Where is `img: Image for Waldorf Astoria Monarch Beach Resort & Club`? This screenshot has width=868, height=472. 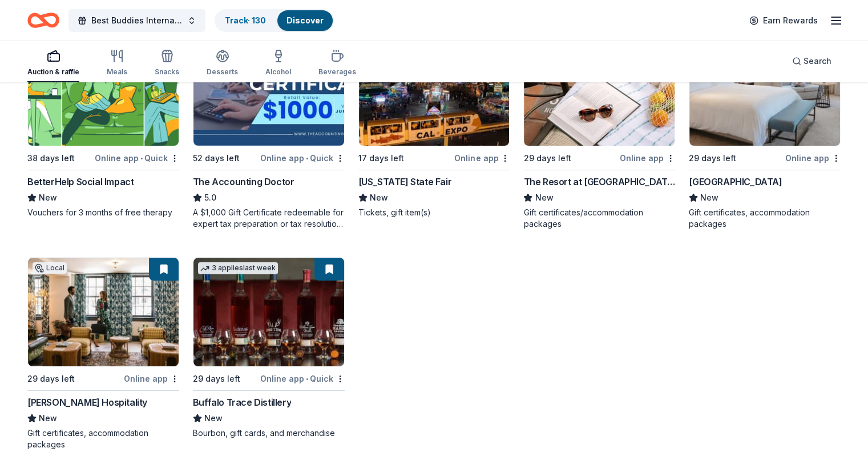 img: Image for Waldorf Astoria Monarch Beach Resort & Club is located at coordinates (765, 92).